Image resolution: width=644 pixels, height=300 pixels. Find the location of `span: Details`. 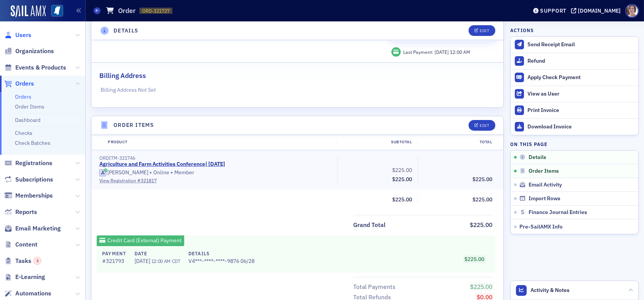

span: Details is located at coordinates (537, 158).